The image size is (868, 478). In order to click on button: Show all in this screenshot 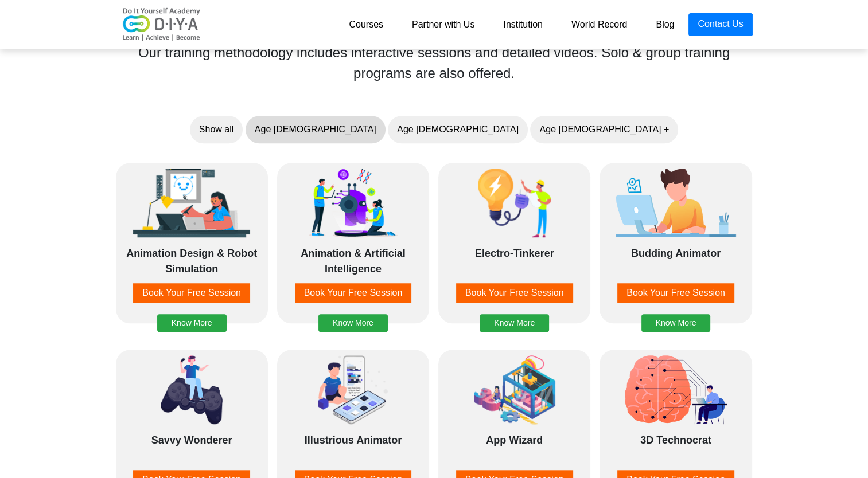, I will do `click(216, 130)`.